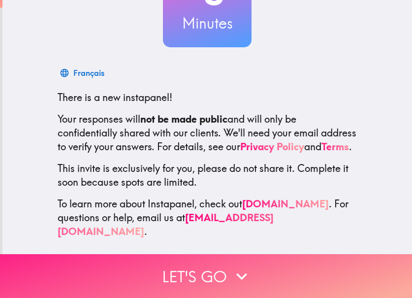  What do you see at coordinates (89, 73) in the screenshot?
I see `div: Français` at bounding box center [89, 73].